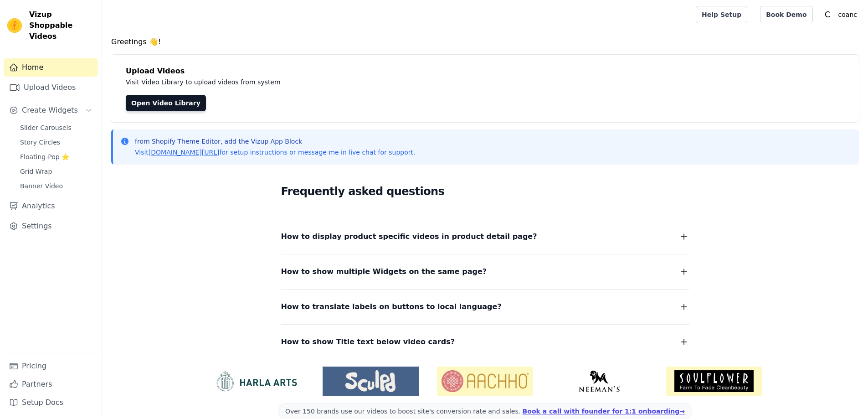 This screenshot has height=419, width=868. What do you see at coordinates (50, 403) in the screenshot?
I see `a: Setup Docs` at bounding box center [50, 403].